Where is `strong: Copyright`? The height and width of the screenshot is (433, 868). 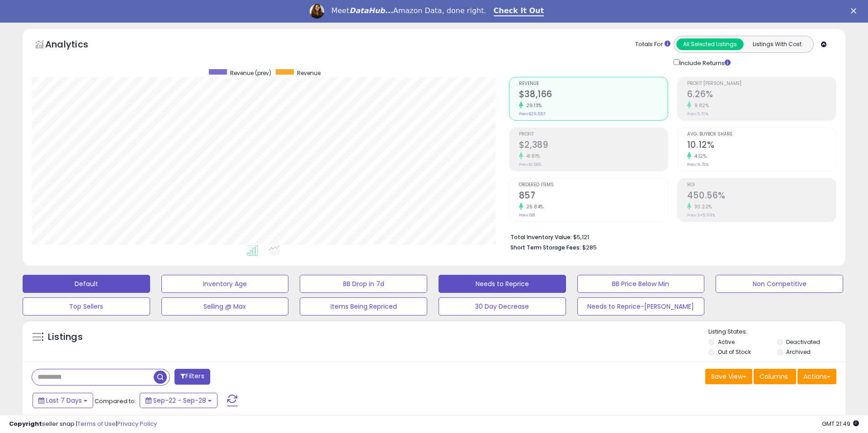 strong: Copyright is located at coordinates (25, 423).